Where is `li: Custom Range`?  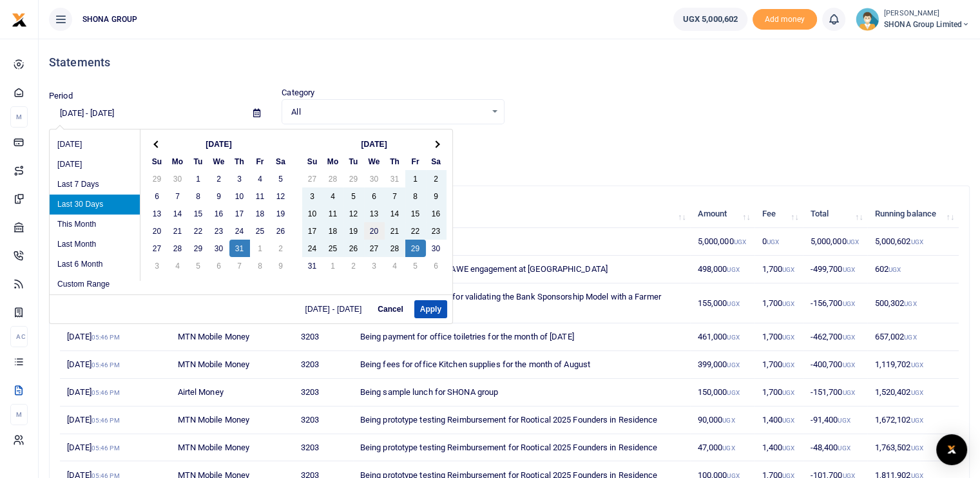 li: Custom Range is located at coordinates (95, 284).